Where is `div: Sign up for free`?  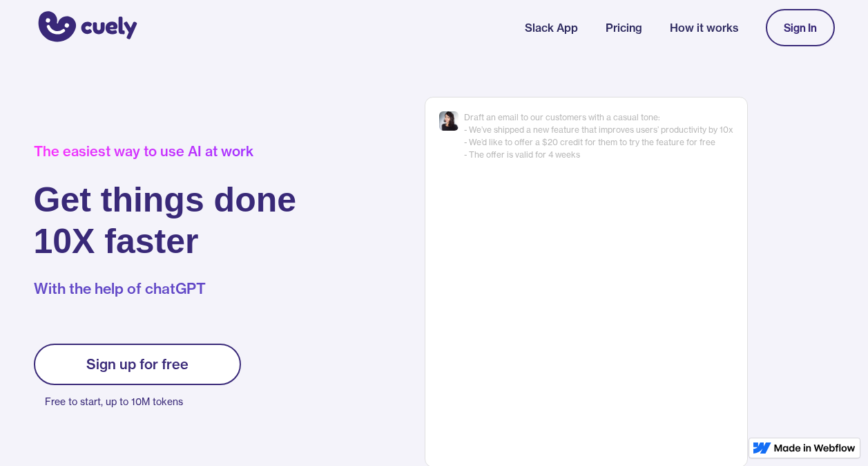 div: Sign up for free is located at coordinates (137, 364).